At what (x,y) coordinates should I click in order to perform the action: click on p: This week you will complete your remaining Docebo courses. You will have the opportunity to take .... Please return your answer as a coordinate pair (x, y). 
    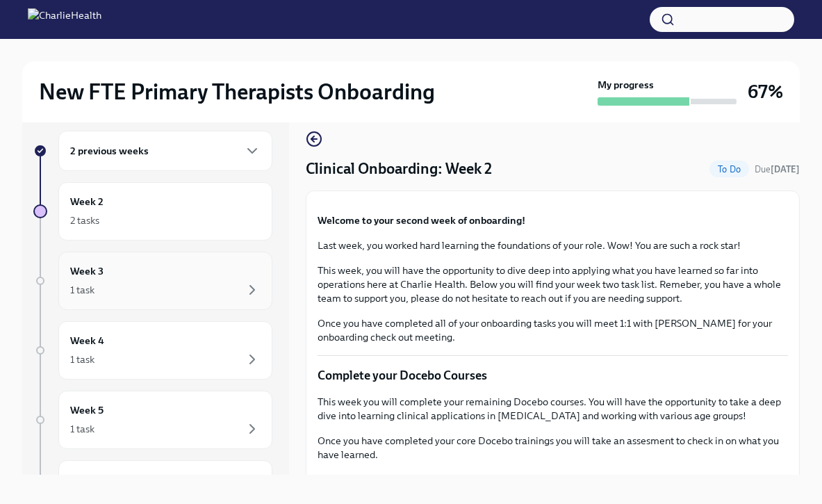
    Looking at the image, I should click on (552, 408).